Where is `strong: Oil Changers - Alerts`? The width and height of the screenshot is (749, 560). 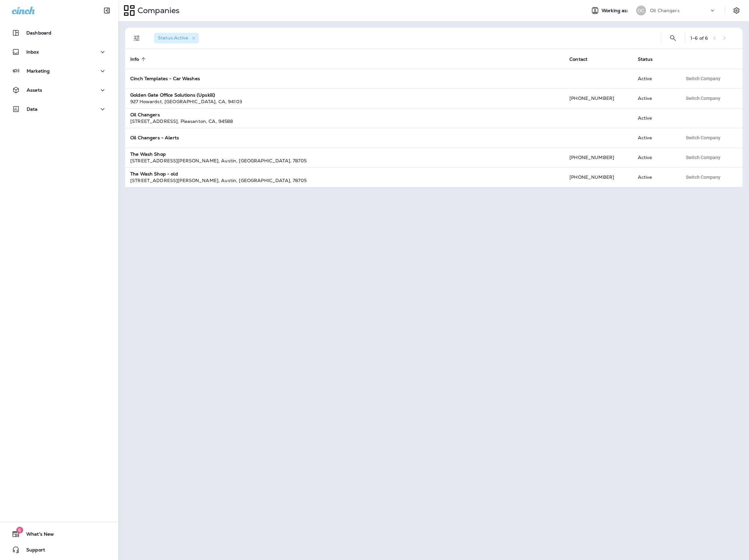
strong: Oil Changers - Alerts is located at coordinates (155, 138).